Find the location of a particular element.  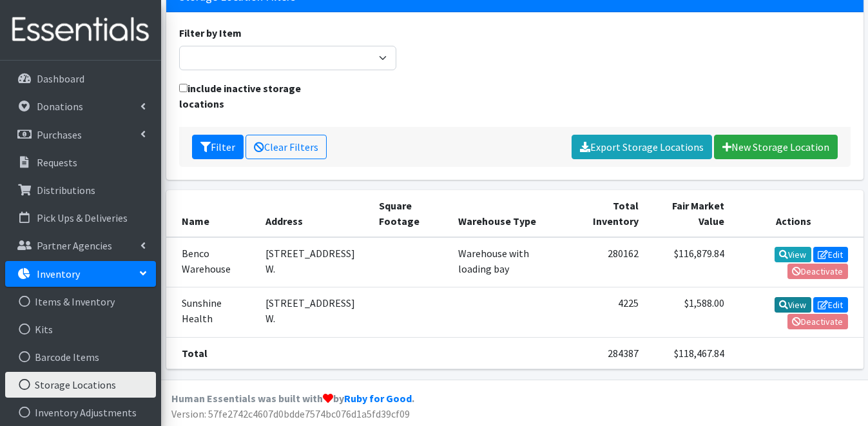

td: 284387 is located at coordinates (607, 352).